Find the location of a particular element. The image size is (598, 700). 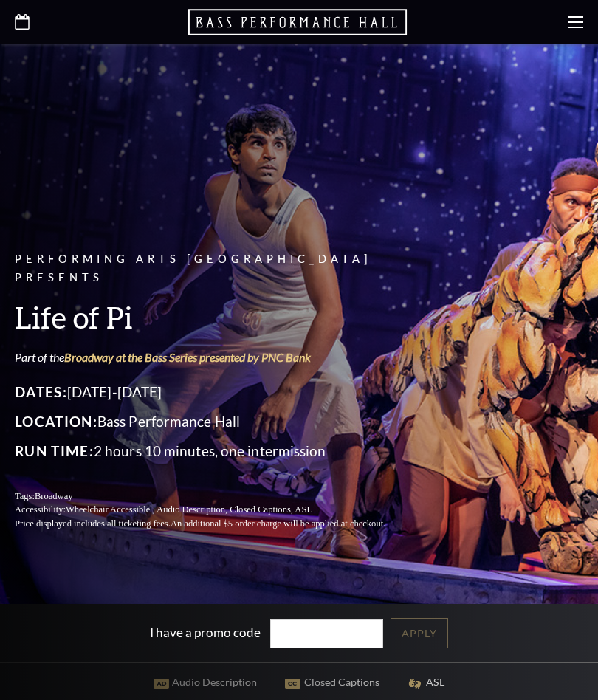

p: 2 hours 10 minutes, one intermission is located at coordinates (217, 451).